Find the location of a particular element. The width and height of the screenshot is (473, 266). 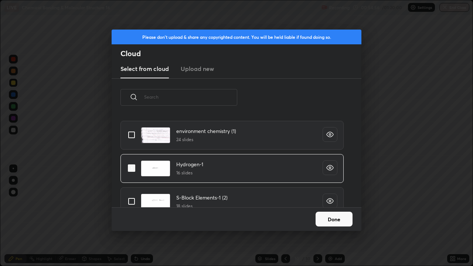

input: Search is located at coordinates (191, 97).